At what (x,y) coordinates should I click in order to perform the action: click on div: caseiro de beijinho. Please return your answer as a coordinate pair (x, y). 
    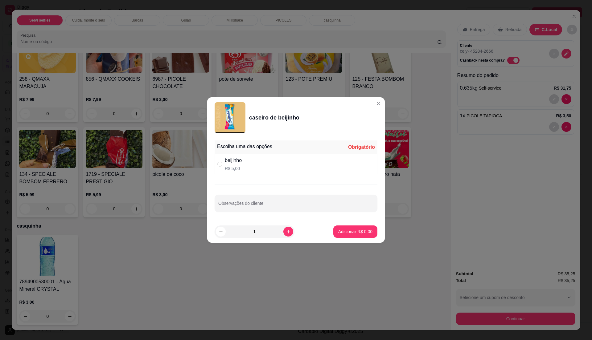
    Looking at the image, I should click on (274, 118).